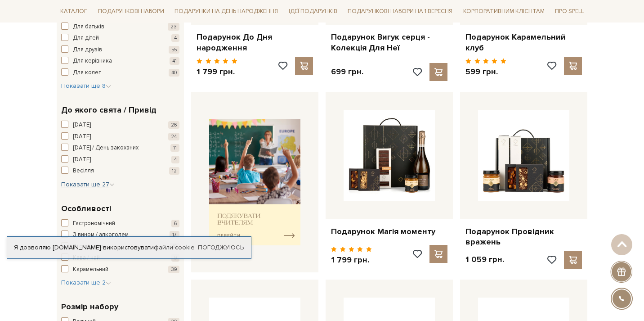 The image size is (644, 321). What do you see at coordinates (109, 110) in the screenshot?
I see `span: До якого свята / Привід` at bounding box center [109, 110].